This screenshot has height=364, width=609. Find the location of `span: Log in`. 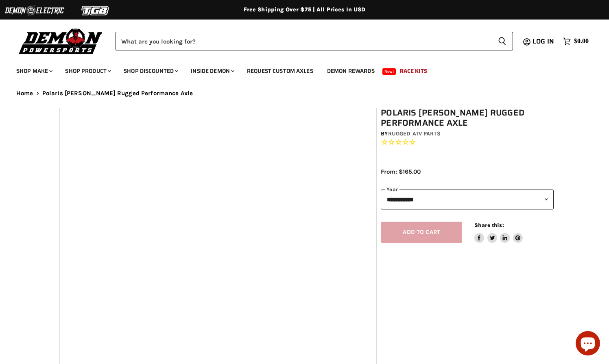

span: Log in is located at coordinates (543, 41).